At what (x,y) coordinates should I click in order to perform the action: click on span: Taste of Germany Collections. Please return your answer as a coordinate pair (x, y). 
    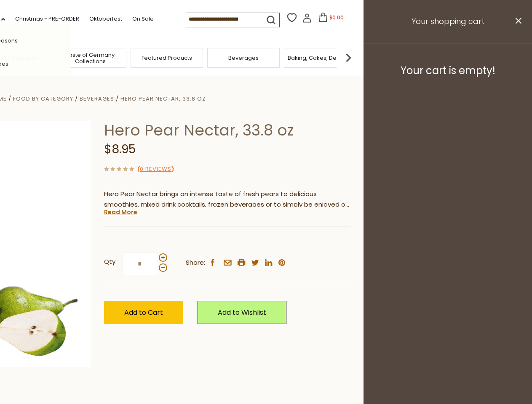
    Looking at the image, I should click on (90, 58).